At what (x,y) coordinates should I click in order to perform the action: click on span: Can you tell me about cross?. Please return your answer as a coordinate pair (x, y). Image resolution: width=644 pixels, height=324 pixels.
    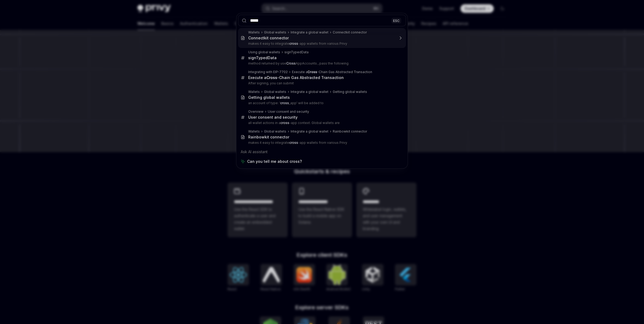
    Looking at the image, I should click on (275, 161).